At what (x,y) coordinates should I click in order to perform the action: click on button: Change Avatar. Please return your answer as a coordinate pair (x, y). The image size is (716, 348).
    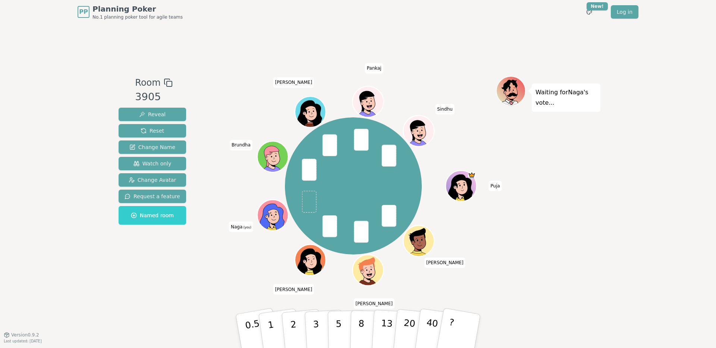
    Looking at the image, I should click on (152, 180).